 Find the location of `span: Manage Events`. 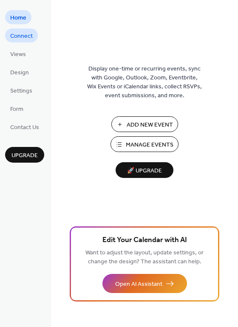

span: Manage Events is located at coordinates (149, 145).